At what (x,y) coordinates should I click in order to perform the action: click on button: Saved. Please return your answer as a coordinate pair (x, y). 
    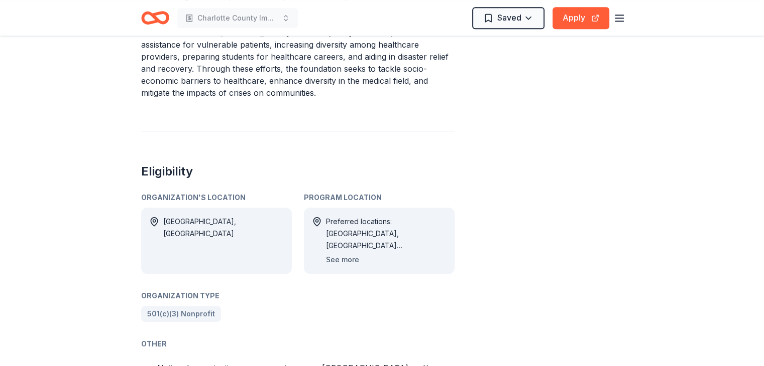
    Looking at the image, I should click on (508, 18).